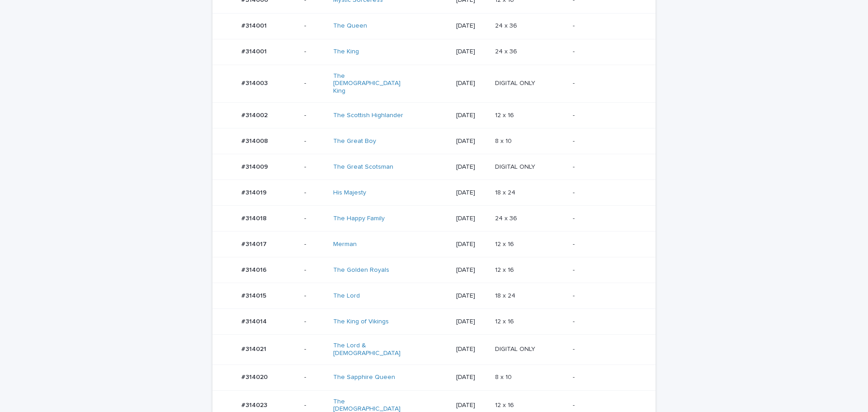 This screenshot has height=412, width=868. Describe the element at coordinates (255, 321) in the screenshot. I see `p: #314014` at that location.